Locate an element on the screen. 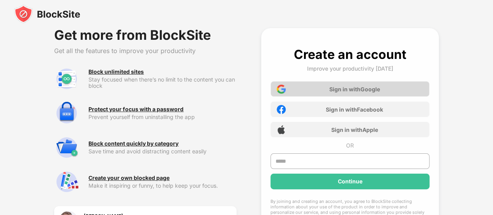 This screenshot has width=493, height=215. img: premium-category.svg is located at coordinates (67, 147).